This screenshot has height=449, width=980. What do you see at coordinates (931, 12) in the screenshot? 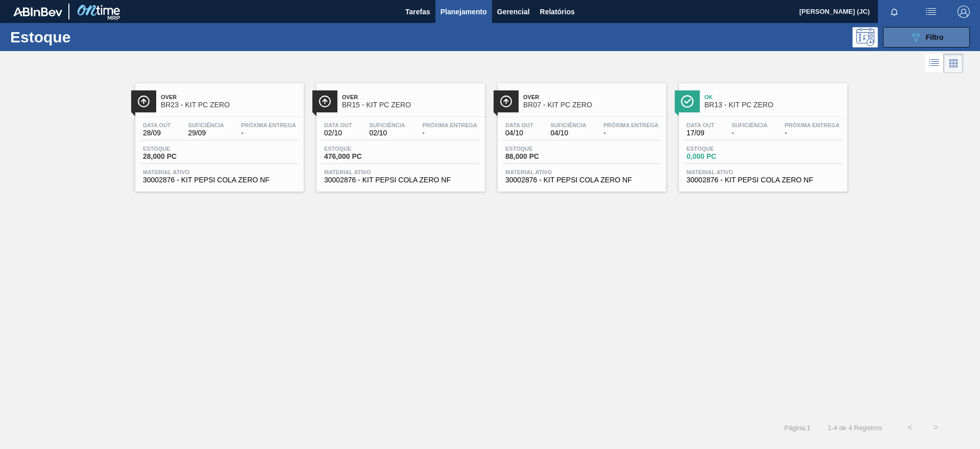
I see `img: userActions` at bounding box center [931, 12].